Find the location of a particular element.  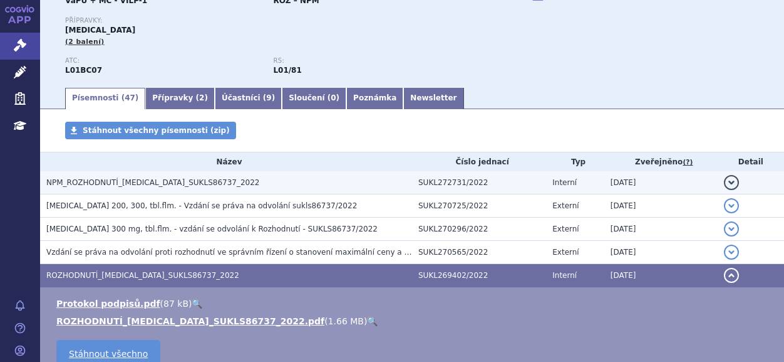

a: Newsletter is located at coordinates (434, 98).